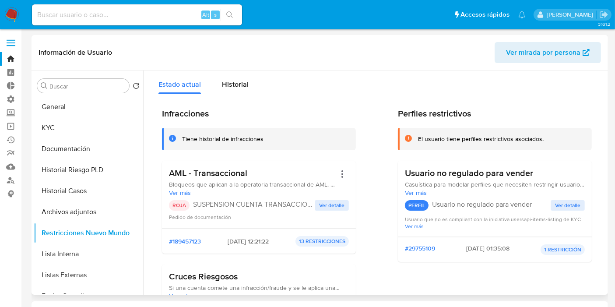  I want to click on h1: Información de Usuario, so click(75, 53).